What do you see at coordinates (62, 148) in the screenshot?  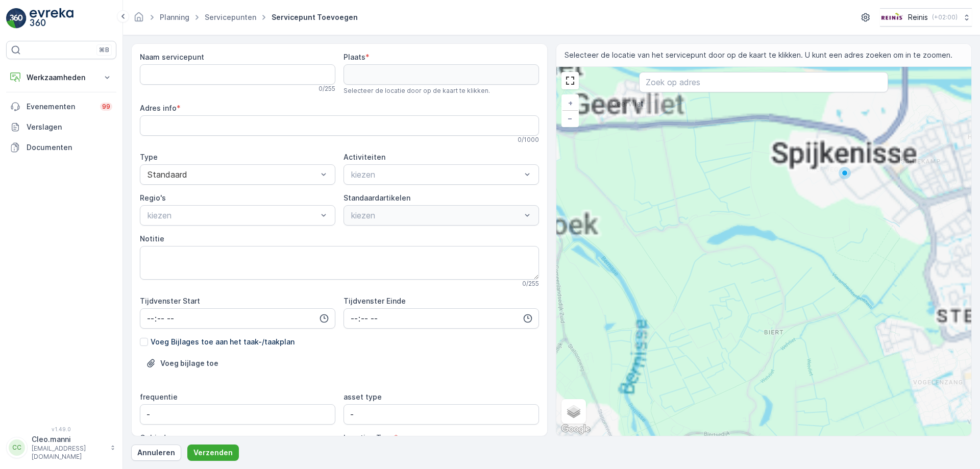 I see `a: Documenten` at bounding box center [62, 148].